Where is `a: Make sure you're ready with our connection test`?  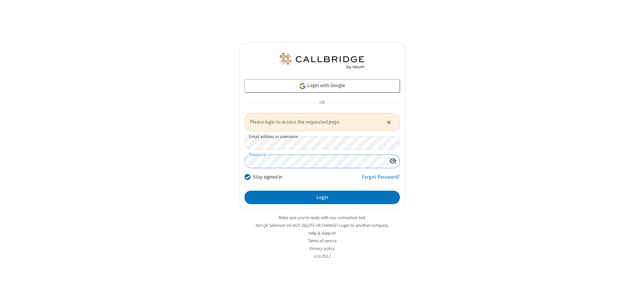
a: Make sure you're ready with our connection test is located at coordinates (322, 217).